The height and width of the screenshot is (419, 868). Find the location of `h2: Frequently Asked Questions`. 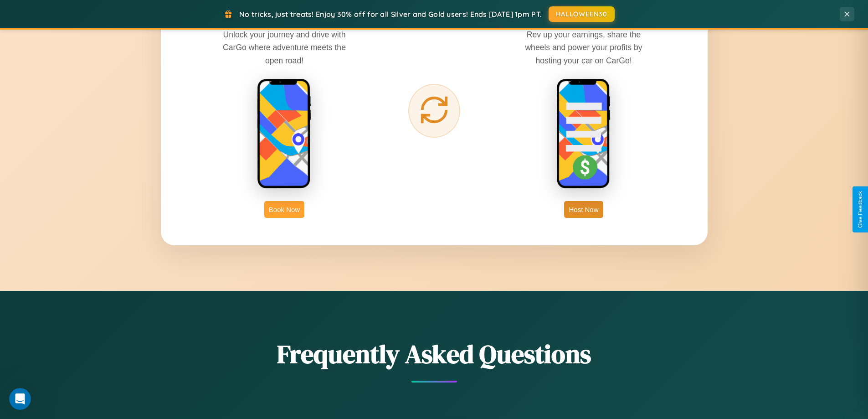

h2: Frequently Asked Questions is located at coordinates (434, 354).